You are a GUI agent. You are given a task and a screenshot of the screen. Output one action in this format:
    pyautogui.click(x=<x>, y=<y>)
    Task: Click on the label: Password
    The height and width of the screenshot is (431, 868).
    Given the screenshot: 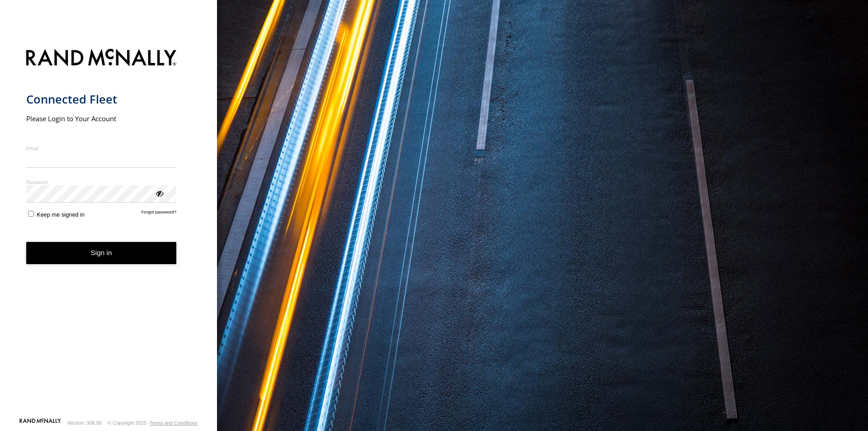 What is the action you would take?
    pyautogui.click(x=101, y=182)
    